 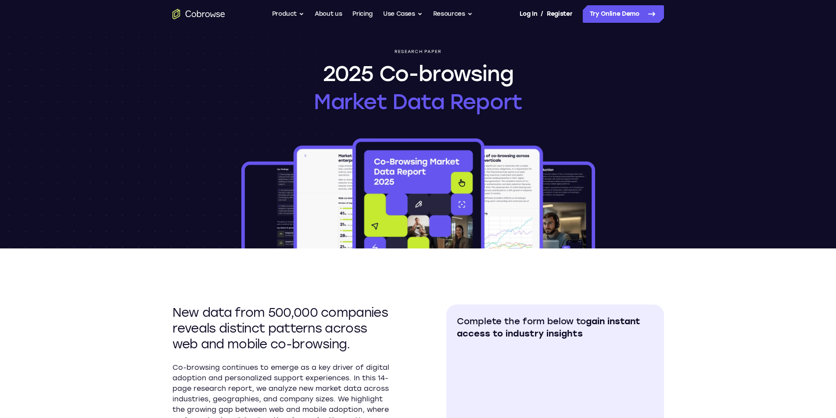 What do you see at coordinates (403, 14) in the screenshot?
I see `button: Use Cases` at bounding box center [403, 14].